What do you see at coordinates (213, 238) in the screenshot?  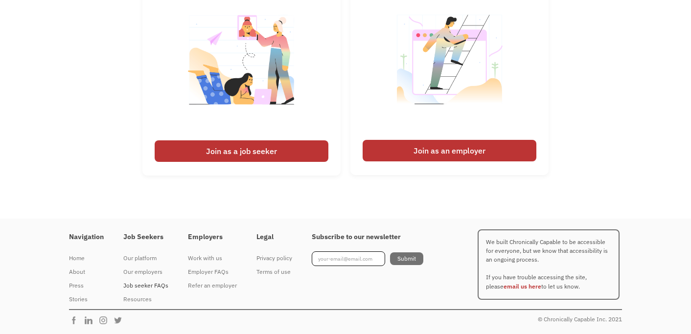 I see `h4: Employers` at bounding box center [213, 238].